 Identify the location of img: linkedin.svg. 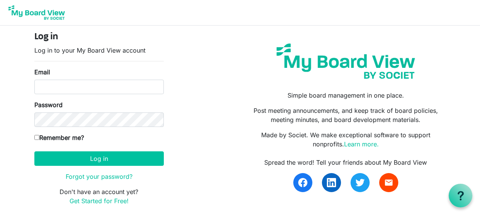
(331, 183).